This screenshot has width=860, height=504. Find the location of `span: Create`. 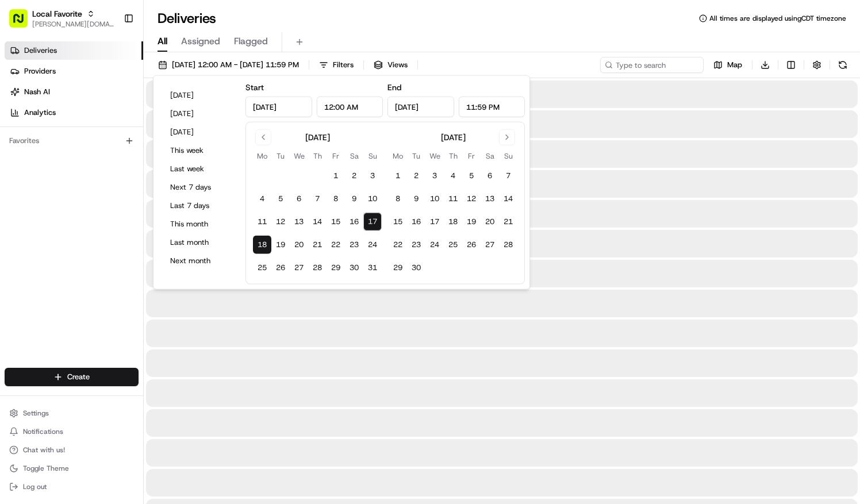

span: Create is located at coordinates (78, 377).